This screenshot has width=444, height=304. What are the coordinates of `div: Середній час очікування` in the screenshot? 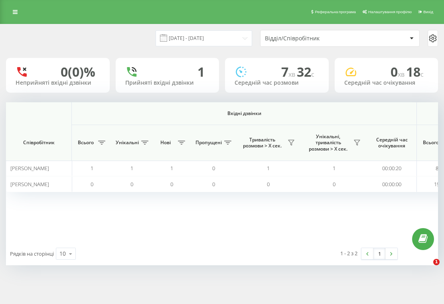 It's located at (386, 83).